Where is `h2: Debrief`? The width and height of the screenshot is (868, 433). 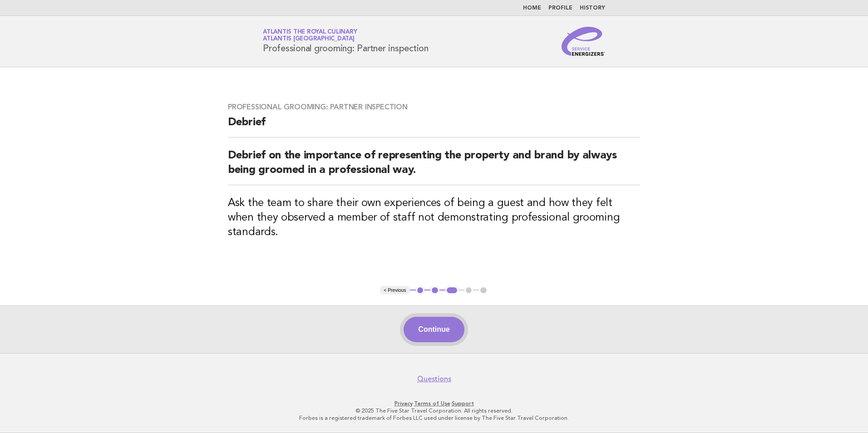 h2: Debrief is located at coordinates (434, 126).